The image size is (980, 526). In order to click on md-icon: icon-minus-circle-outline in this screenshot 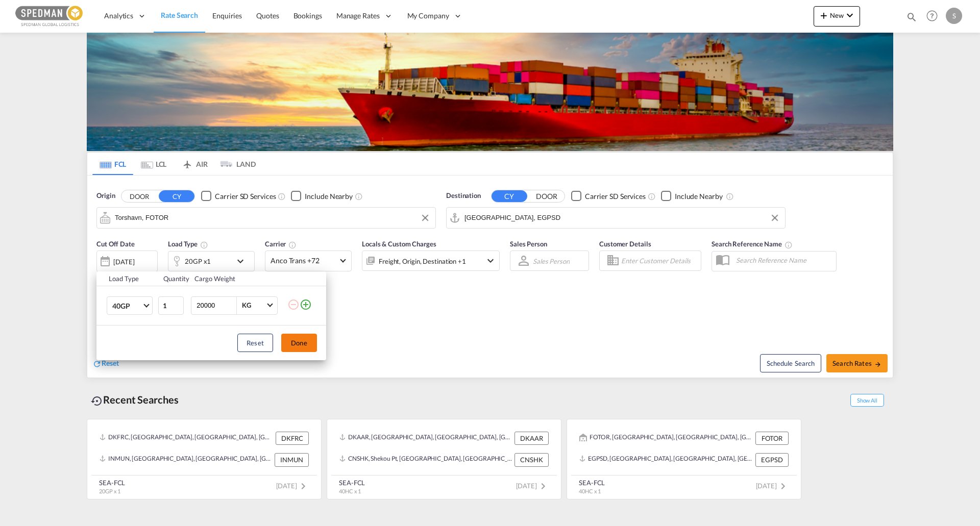, I will do `click(293, 304)`.